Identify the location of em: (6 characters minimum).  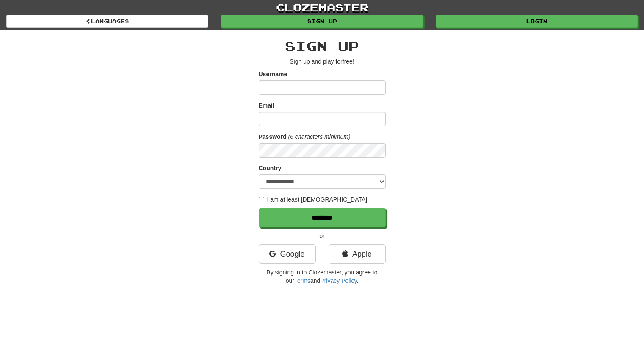
(319, 137).